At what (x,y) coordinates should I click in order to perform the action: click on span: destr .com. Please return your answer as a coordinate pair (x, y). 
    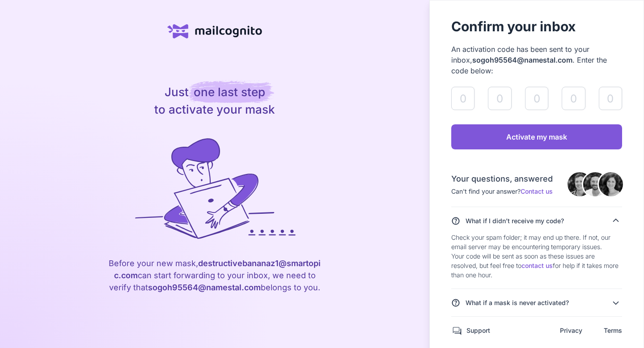
    Looking at the image, I should click on (217, 269).